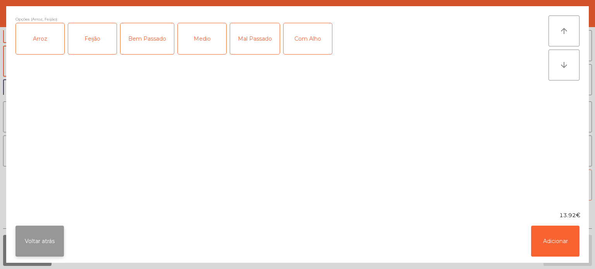 This screenshot has width=595, height=269. What do you see at coordinates (308, 39) in the screenshot?
I see `div: Com Alho` at bounding box center [308, 39].